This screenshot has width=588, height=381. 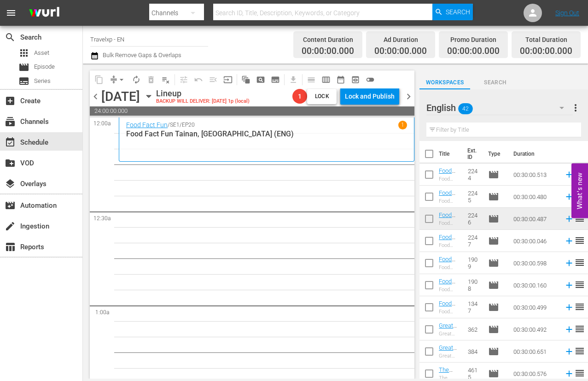 I want to click on span: Update Metadata from Key Asset, so click(x=228, y=80).